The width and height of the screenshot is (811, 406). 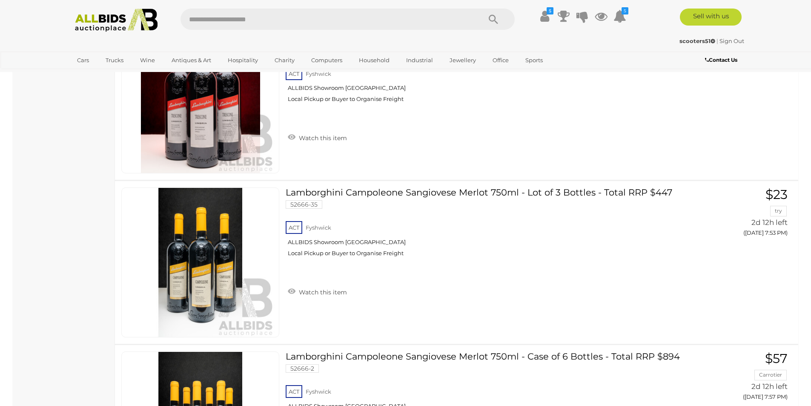 What do you see at coordinates (374, 60) in the screenshot?
I see `a: Household` at bounding box center [374, 60].